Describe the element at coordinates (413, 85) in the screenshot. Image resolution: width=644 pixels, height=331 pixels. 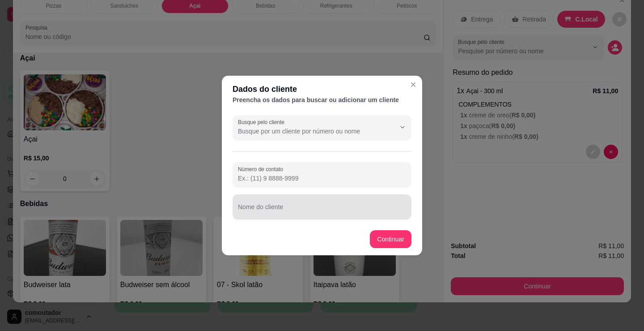
I see `button: Close` at that location.